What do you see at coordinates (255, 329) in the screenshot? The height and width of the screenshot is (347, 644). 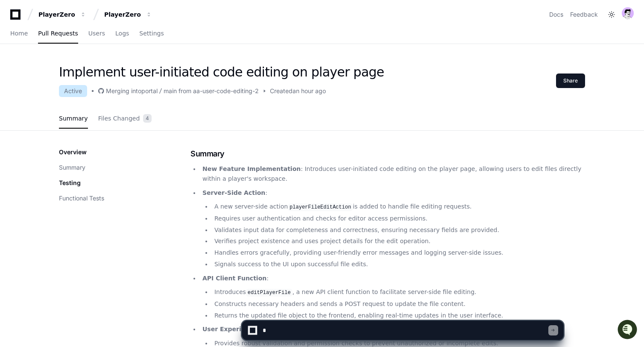 I see `strong: User Experience Enhancements` at bounding box center [255, 329].